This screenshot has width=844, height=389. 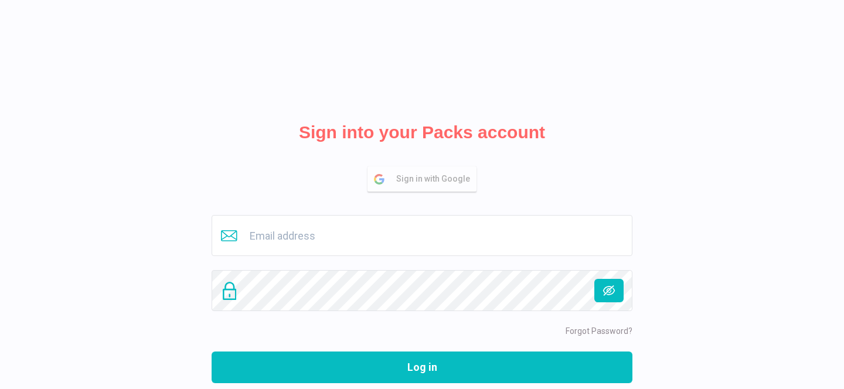 I want to click on h2: Sign into your Packs account, so click(x=422, y=132).